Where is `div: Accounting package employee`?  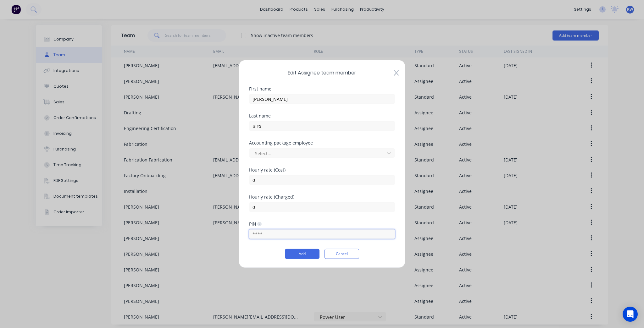
div: Accounting package employee is located at coordinates (322, 143).